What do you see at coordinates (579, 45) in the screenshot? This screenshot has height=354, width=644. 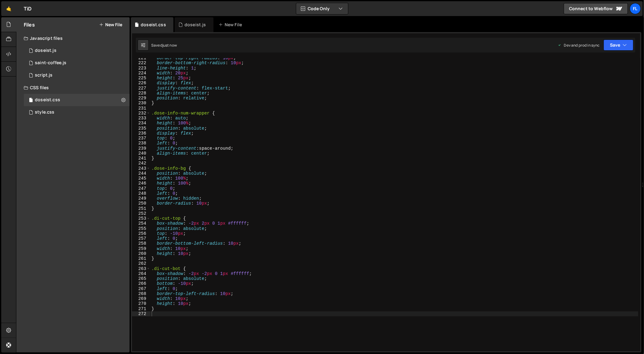 I see `div: Dev and prod in sync` at bounding box center [579, 45].